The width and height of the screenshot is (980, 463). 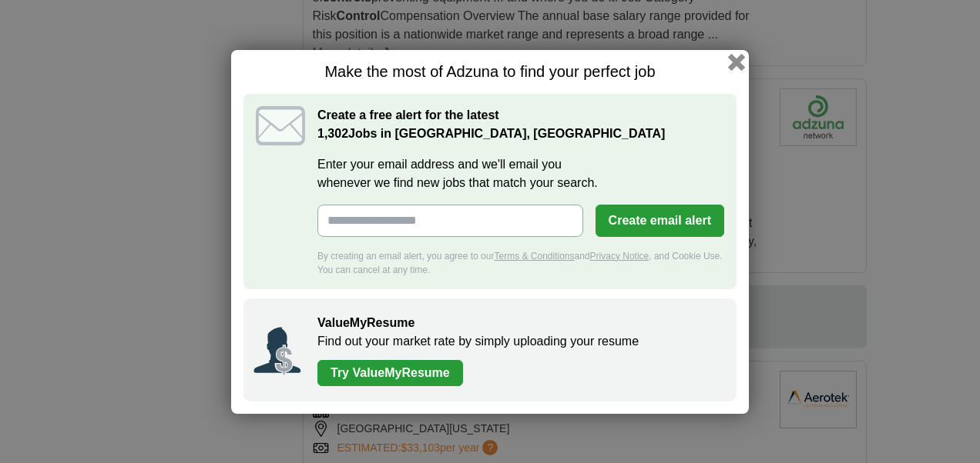 What do you see at coordinates (519, 323) in the screenshot?
I see `h2: ValueMyResume` at bounding box center [519, 323].